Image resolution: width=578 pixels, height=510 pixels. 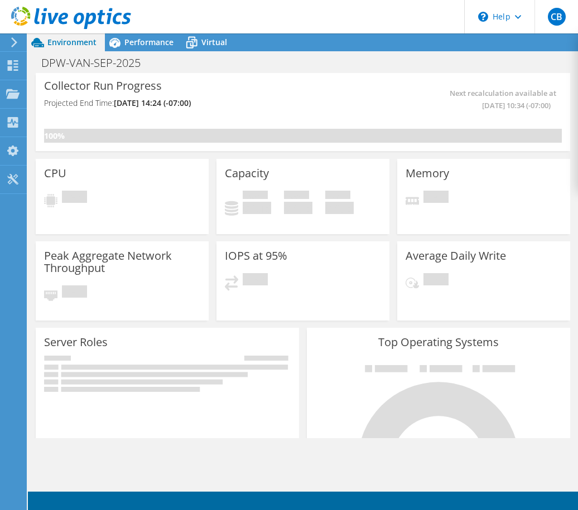 What do you see at coordinates (296, 196) in the screenshot?
I see `span: Free` at bounding box center [296, 196].